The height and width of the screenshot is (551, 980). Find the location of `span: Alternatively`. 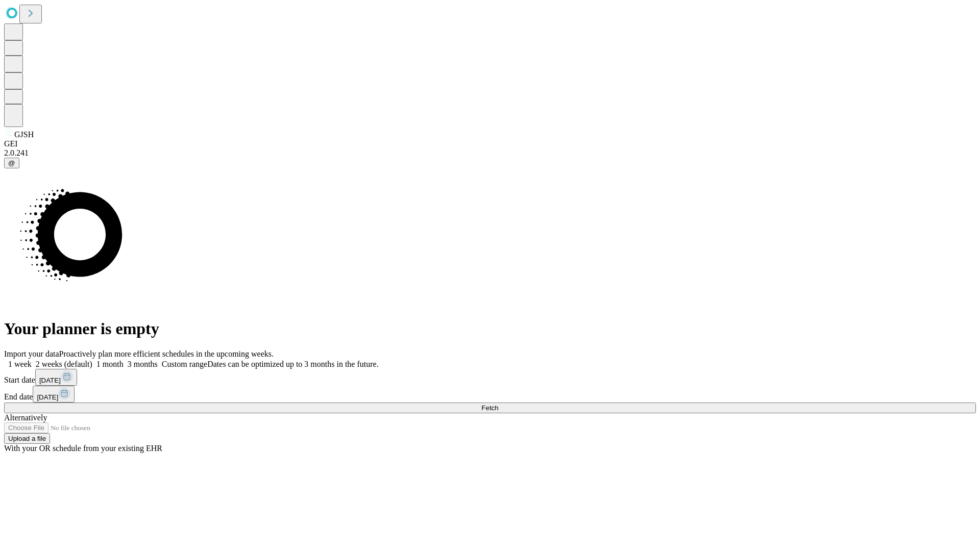

span: Alternatively is located at coordinates (26, 417).